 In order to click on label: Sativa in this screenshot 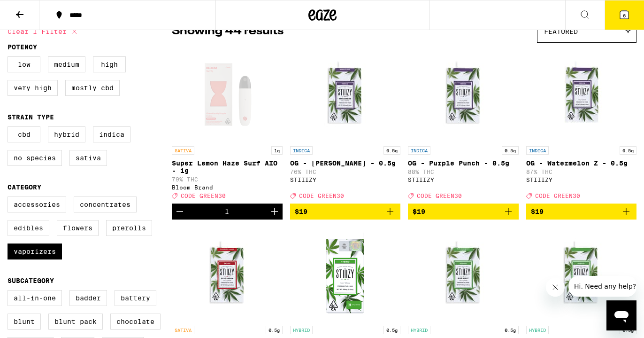, I will do `click(88, 158)`.